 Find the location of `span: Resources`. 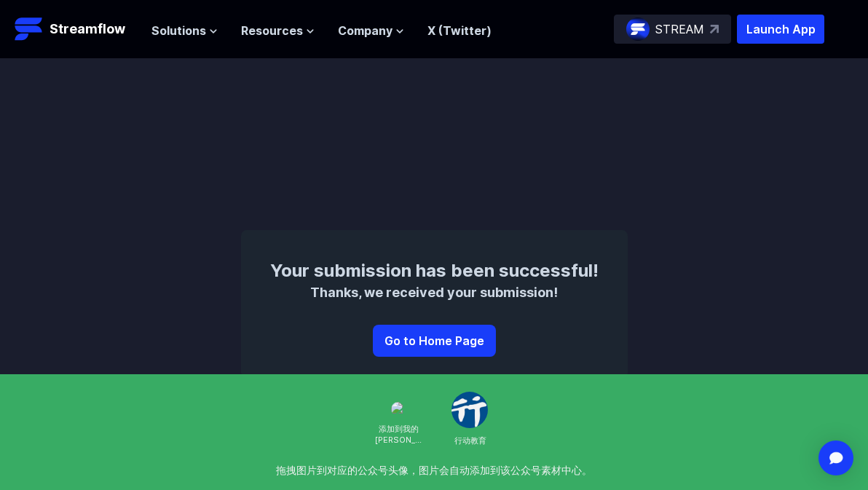

span: Resources is located at coordinates (272, 31).